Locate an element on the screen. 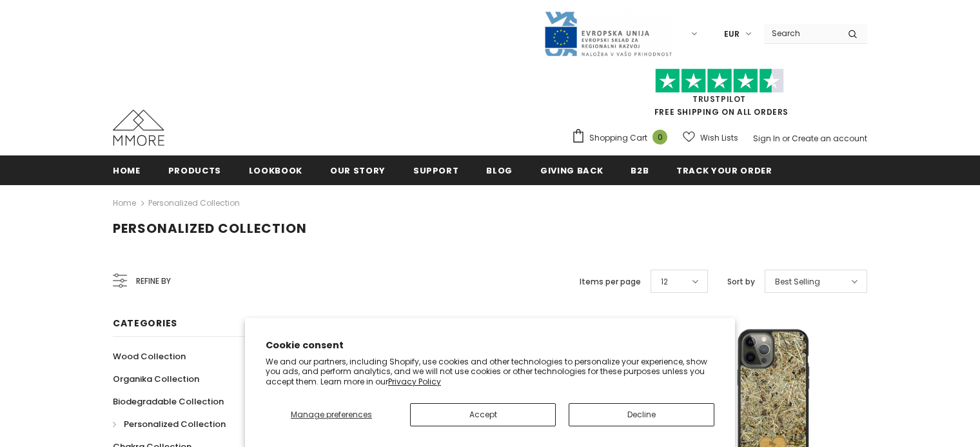 The height and width of the screenshot is (447, 980). span: 0 is located at coordinates (660, 137).